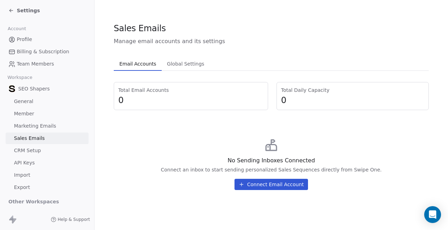  I want to click on img: SEO-Shapers-Favicon.png, so click(12, 89).